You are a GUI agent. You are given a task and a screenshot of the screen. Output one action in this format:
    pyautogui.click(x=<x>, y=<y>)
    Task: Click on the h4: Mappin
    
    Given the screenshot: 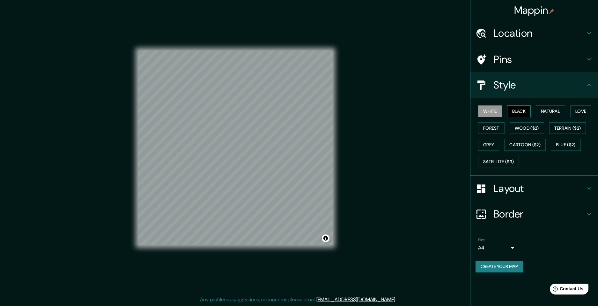 What is the action you would take?
    pyautogui.click(x=534, y=10)
    